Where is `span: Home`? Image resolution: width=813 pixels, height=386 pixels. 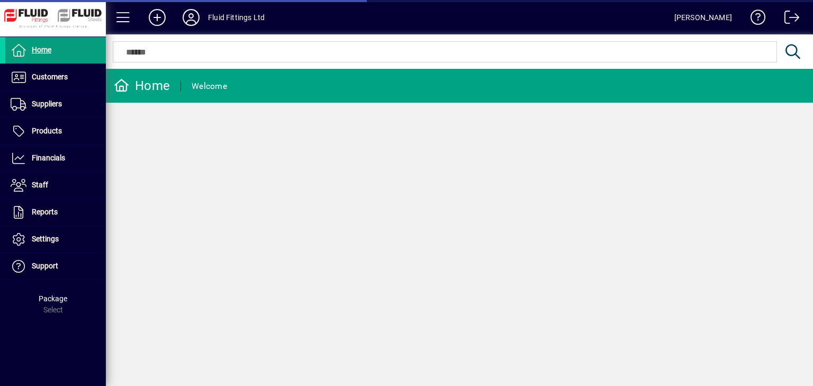 span: Home is located at coordinates (41, 50).